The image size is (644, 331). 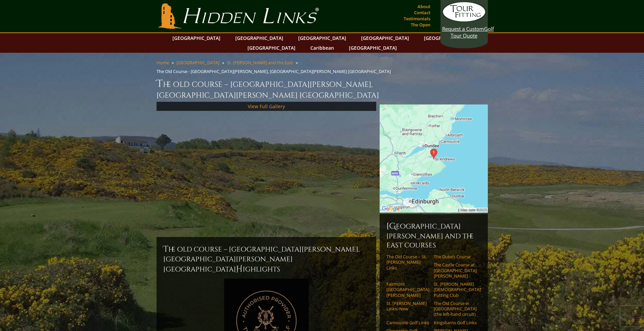 What do you see at coordinates (408, 322) in the screenshot?
I see `a: Carnoustie Golf Links` at bounding box center [408, 322].